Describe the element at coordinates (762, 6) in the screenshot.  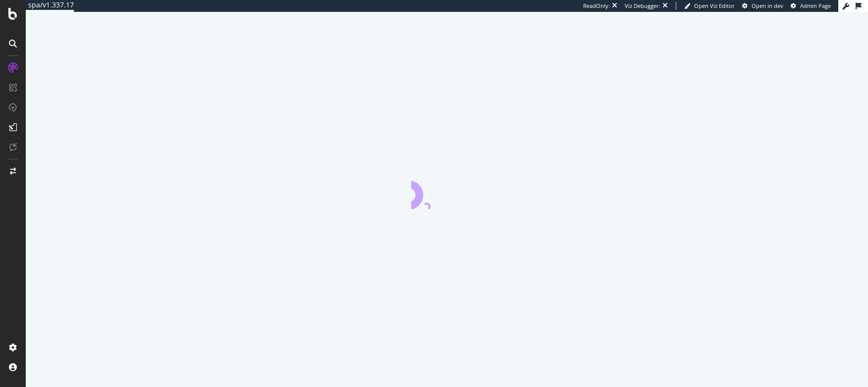
I see `a: Open in dev` at that location.